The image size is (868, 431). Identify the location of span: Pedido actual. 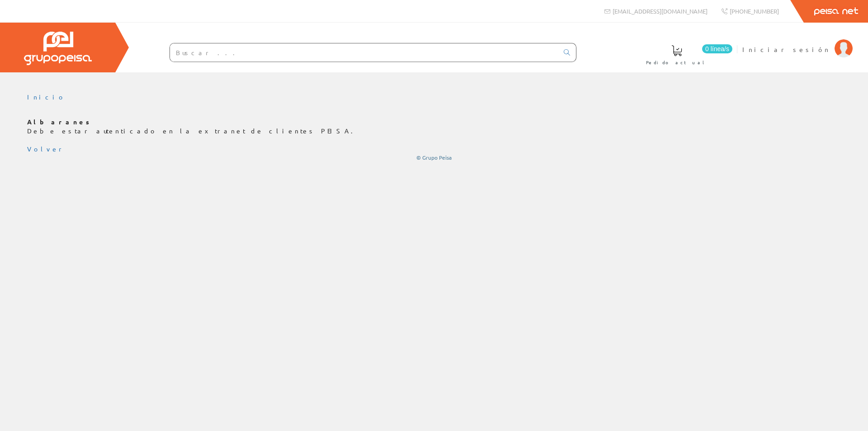
(677, 63).